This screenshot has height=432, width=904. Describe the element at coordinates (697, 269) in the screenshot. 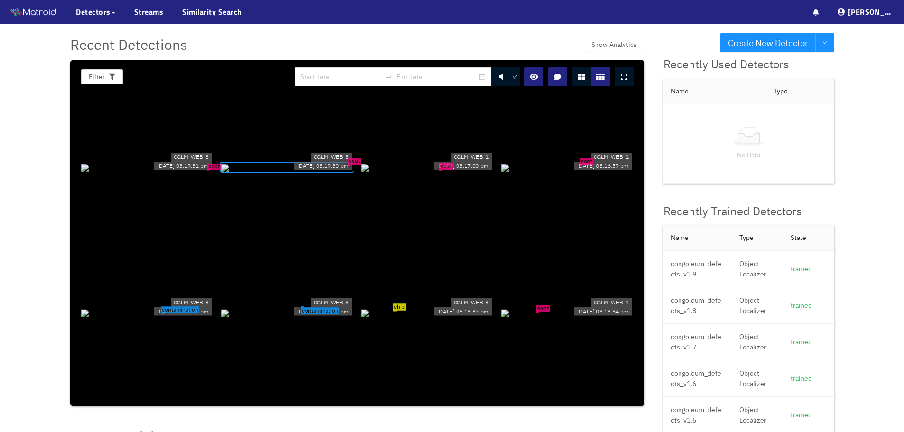

I see `td: congoleum_defects_v1.9` at that location.